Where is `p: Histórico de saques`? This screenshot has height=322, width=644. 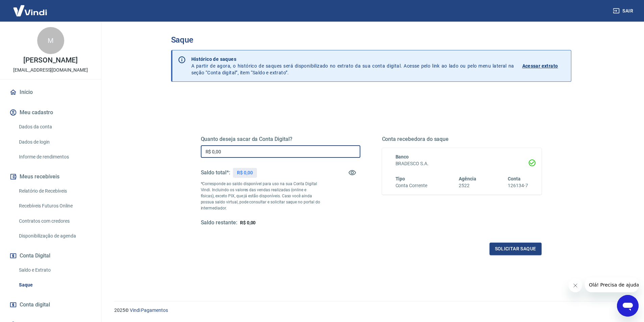
p: Histórico de saques is located at coordinates (352, 59).